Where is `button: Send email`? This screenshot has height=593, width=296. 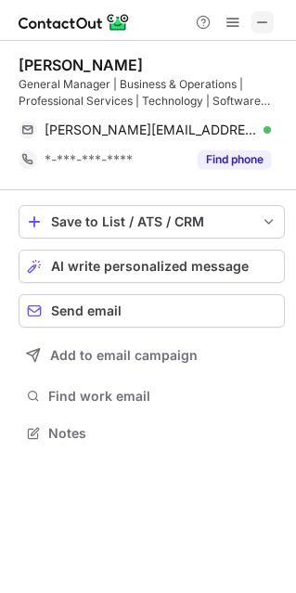
button: Send email is located at coordinates (151, 311).